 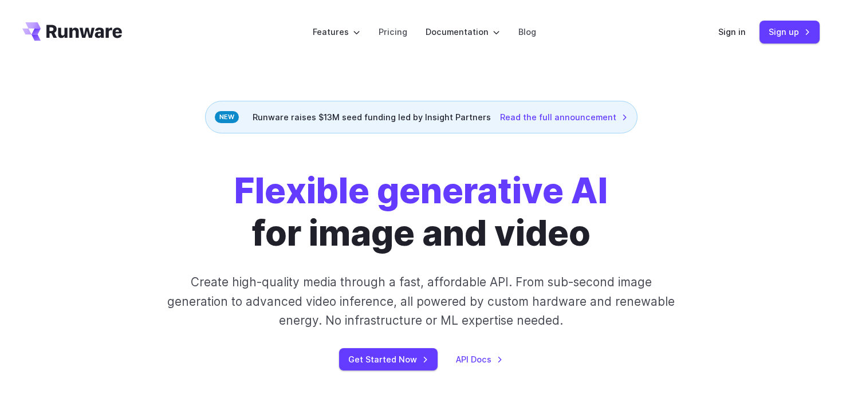 I want to click on a: Sign in, so click(x=732, y=31).